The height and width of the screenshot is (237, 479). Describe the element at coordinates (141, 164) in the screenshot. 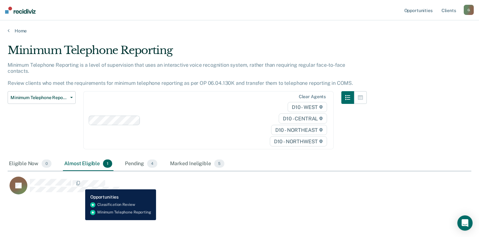

I see `div: Pending4` at that location.